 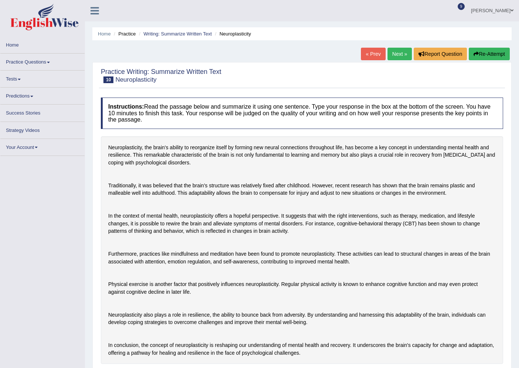 What do you see at coordinates (177, 34) in the screenshot?
I see `a: Writing: Summarize Written Text` at bounding box center [177, 34].